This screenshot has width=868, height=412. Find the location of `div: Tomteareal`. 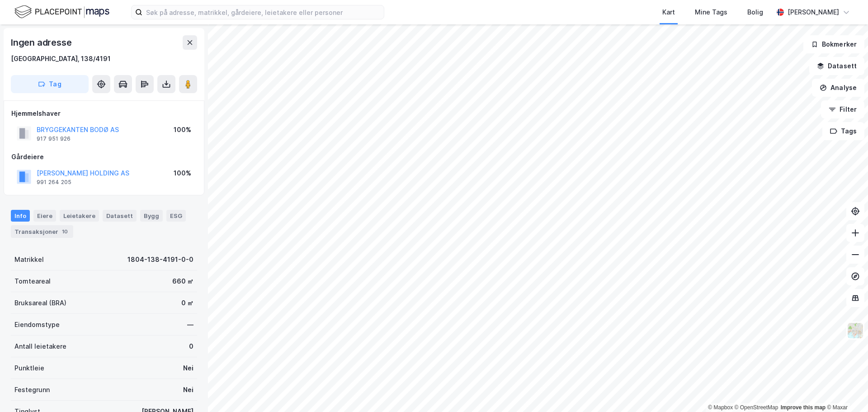

div: Tomteareal is located at coordinates (32, 281).